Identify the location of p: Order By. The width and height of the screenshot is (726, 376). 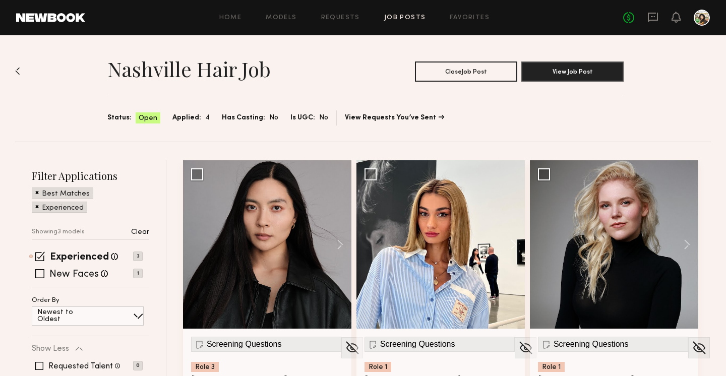
(45, 300).